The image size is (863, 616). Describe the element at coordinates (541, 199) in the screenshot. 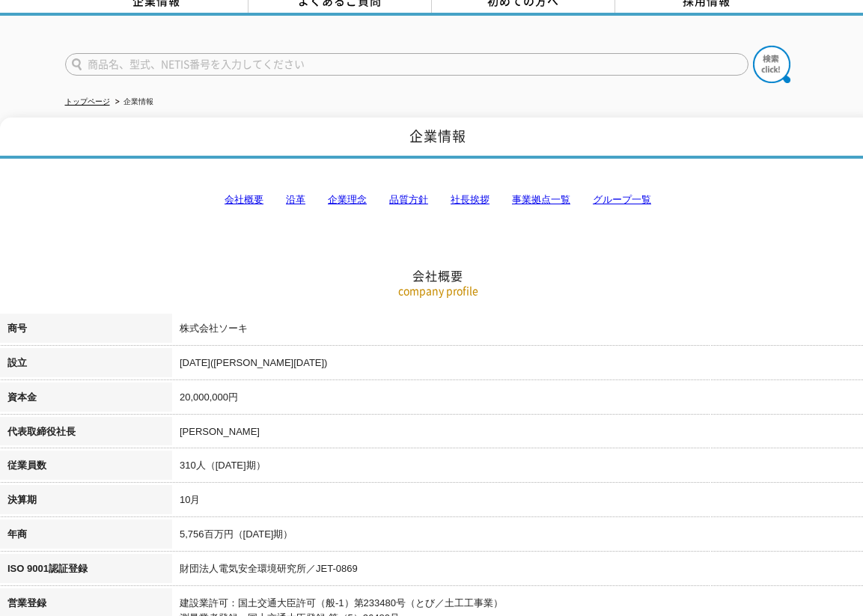

I see `a: 事業拠点一覧` at that location.